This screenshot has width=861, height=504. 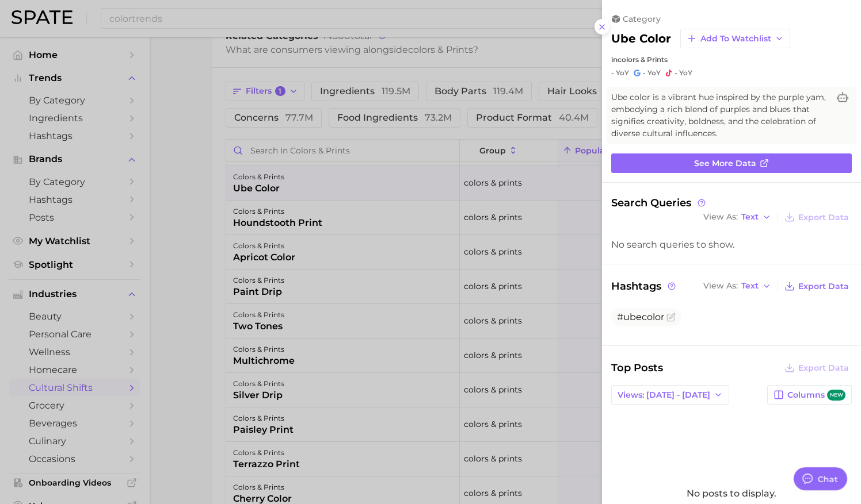 What do you see at coordinates (642, 19) in the screenshot?
I see `span: category` at bounding box center [642, 19].